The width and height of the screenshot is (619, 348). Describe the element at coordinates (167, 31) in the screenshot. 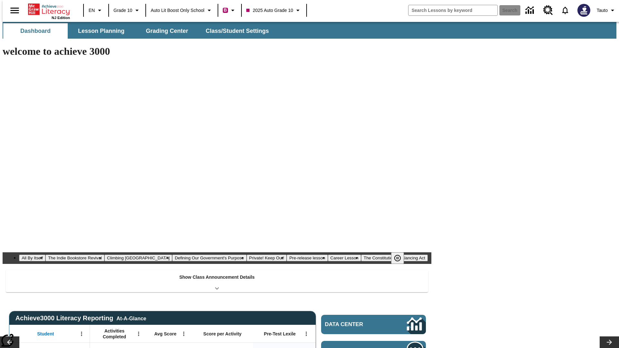

I see `span: Grading Center` at that location.